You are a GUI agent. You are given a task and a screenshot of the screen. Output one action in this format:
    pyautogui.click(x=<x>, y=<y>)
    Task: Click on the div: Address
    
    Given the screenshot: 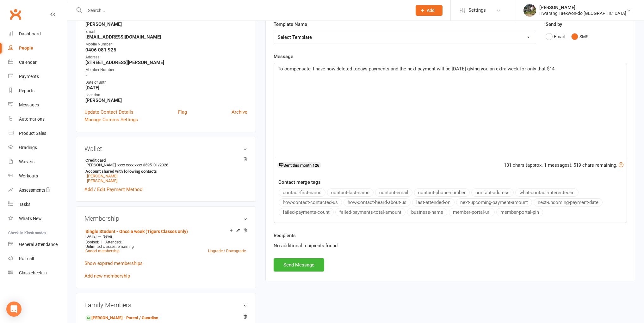 What is the action you would take?
    pyautogui.click(x=166, y=57)
    